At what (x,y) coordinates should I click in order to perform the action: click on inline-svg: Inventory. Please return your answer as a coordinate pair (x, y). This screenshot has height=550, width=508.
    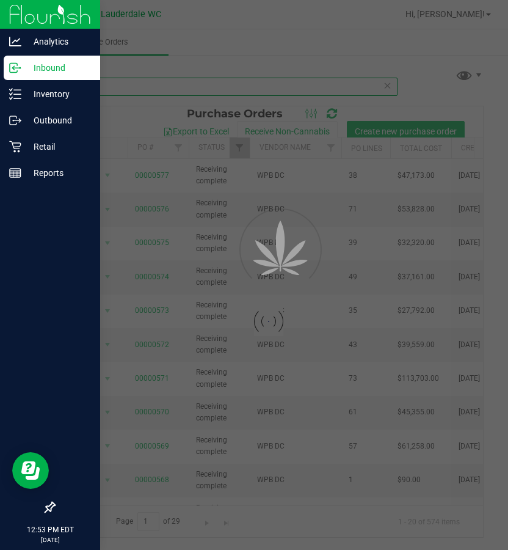
    Looking at the image, I should click on (15, 94).